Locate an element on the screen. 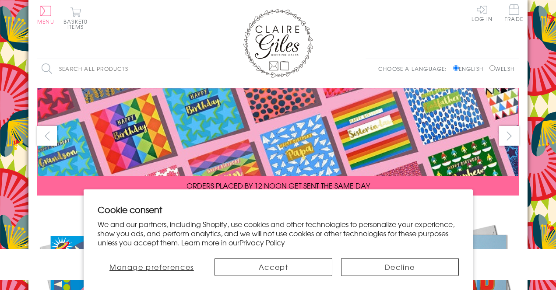 The image size is (556, 290). a: Privacy Policy is located at coordinates (262, 243).